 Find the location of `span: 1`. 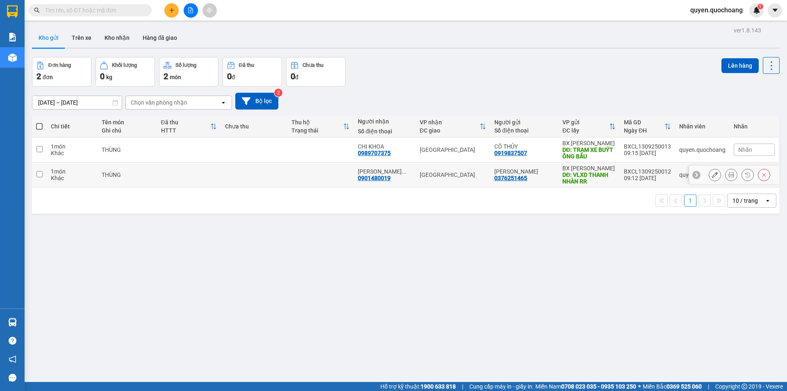

span: 1 is located at coordinates (760, 7).